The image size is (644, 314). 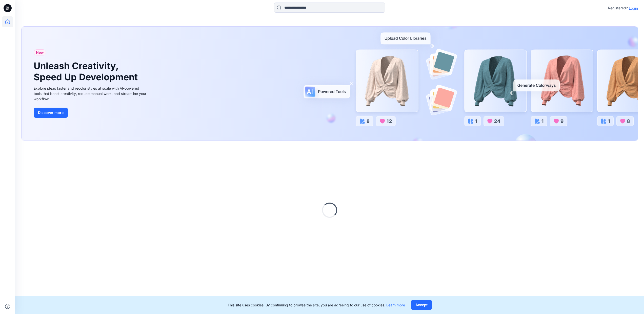 What do you see at coordinates (396, 305) in the screenshot?
I see `a: Learn more` at bounding box center [396, 305].